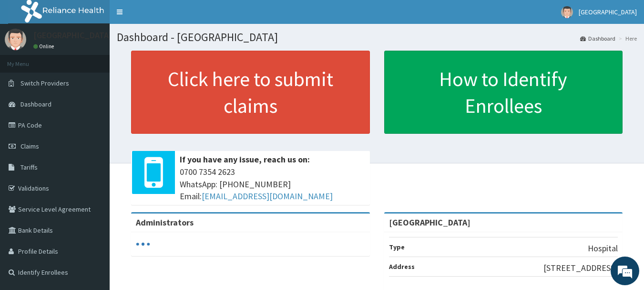 This screenshot has height=290, width=644. What do you see at coordinates (396, 246) in the screenshot?
I see `b: Type` at bounding box center [396, 246].